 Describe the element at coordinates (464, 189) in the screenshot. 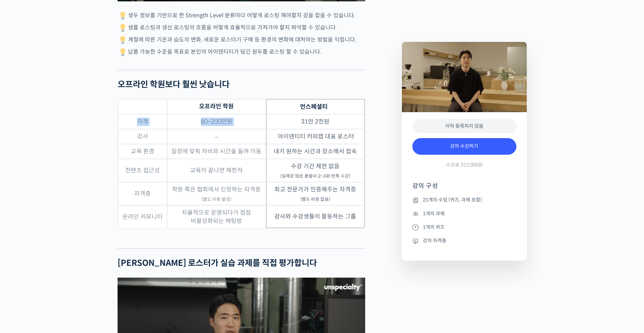

I see `h4: 강의 구성` at that location.